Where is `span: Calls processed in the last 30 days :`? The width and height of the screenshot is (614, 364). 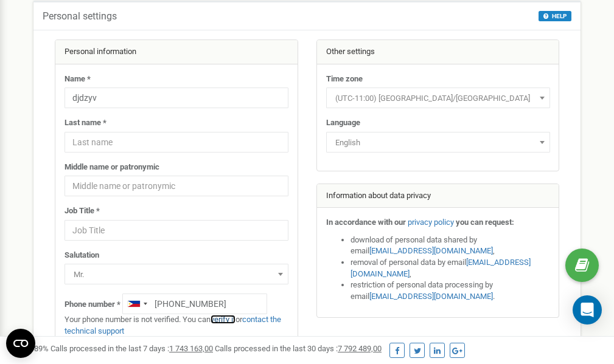
span: Calls processed in the last 30 days : is located at coordinates (298, 348).